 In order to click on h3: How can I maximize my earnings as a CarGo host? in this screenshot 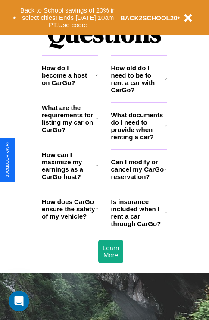, I will do `click(69, 166)`.